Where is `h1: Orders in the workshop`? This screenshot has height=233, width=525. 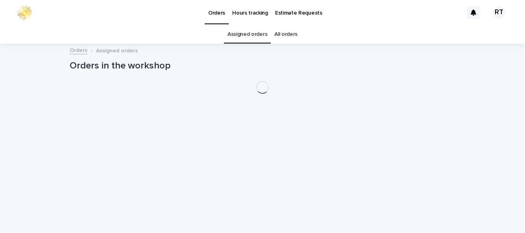 h1: Orders in the workshop is located at coordinates (263, 66).